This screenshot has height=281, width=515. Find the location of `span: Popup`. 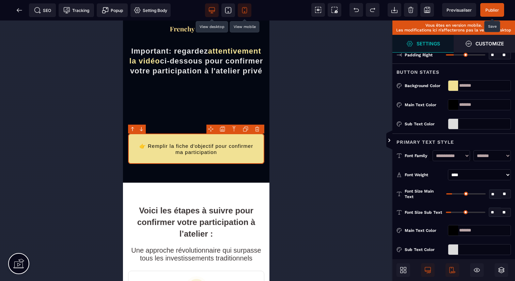

span: Popup is located at coordinates (112, 10).